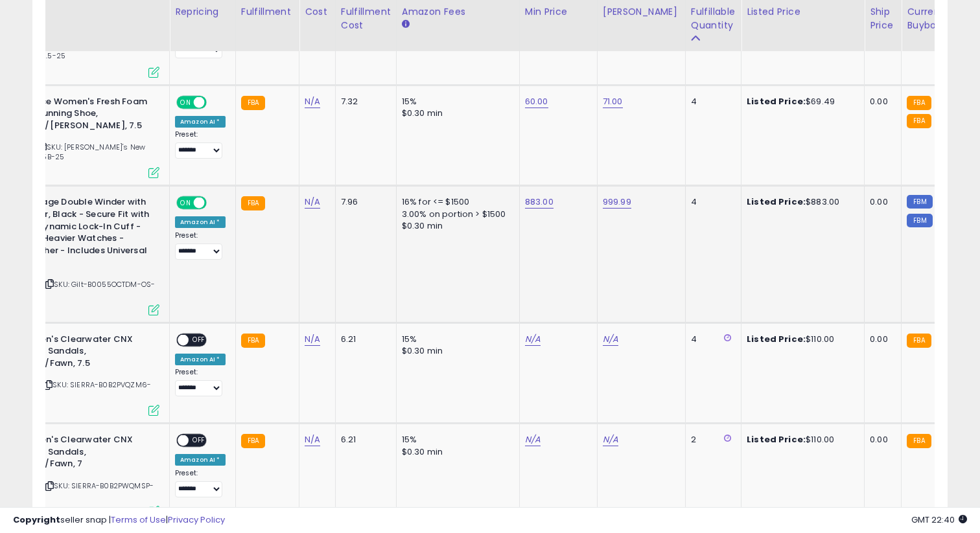 This screenshot has height=533, width=980. I want to click on div: Listed Price, so click(802, 11).